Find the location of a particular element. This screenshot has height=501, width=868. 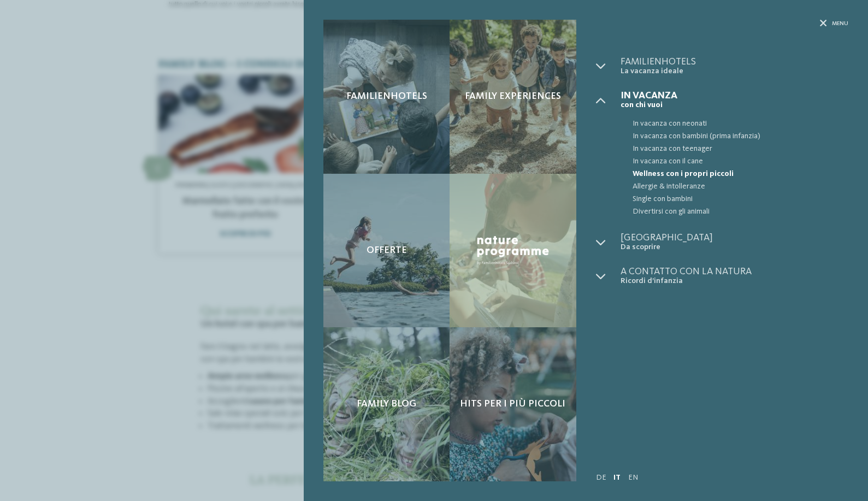

a: In vacanza con teenager is located at coordinates (734, 149).